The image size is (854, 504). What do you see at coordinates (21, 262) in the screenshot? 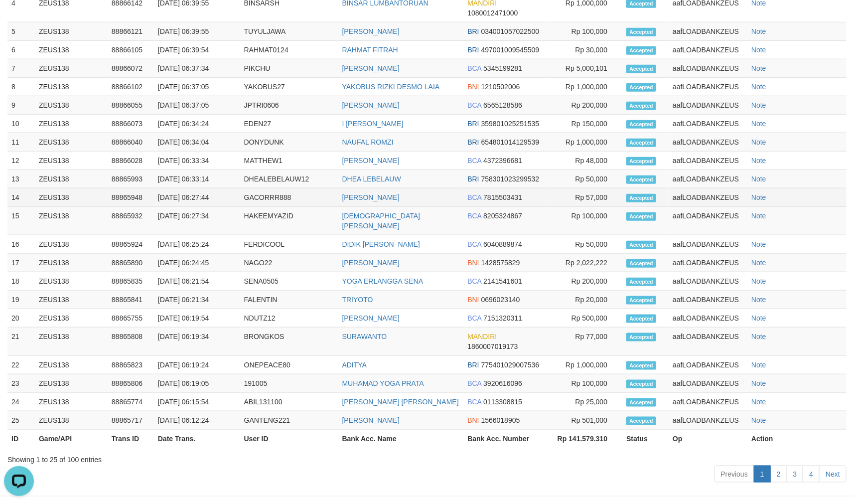
I see `td: 17` at bounding box center [21, 262].